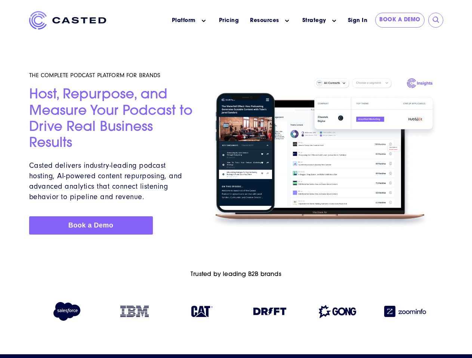 The image size is (472, 358). Describe the element at coordinates (264, 21) in the screenshot. I see `a: Resources` at that location.